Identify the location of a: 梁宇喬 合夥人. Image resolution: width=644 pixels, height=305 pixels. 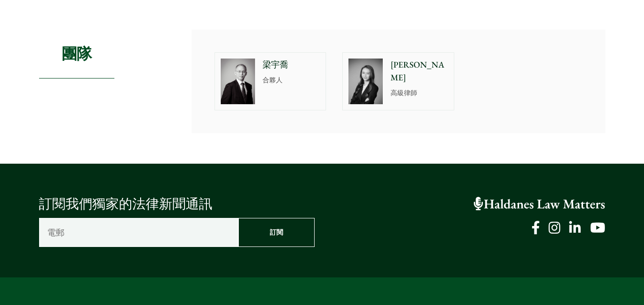
(270, 81).